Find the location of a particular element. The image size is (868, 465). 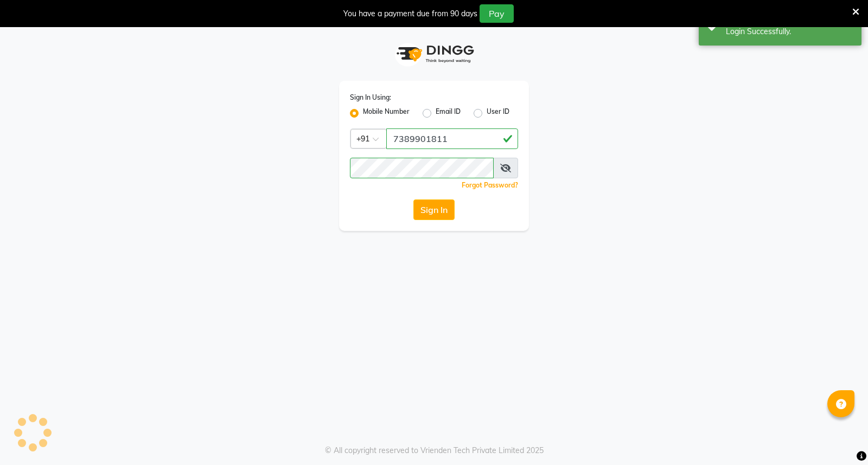

button: Pay is located at coordinates (497, 13).